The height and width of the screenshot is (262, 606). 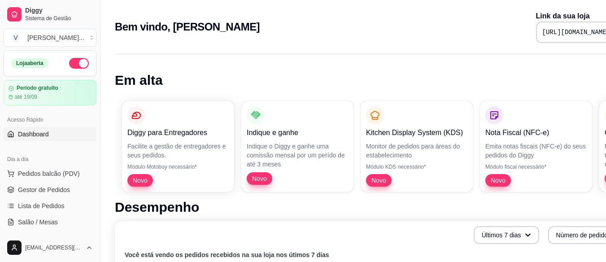 What do you see at coordinates (50, 134) in the screenshot?
I see `a: Dashboard` at bounding box center [50, 134].